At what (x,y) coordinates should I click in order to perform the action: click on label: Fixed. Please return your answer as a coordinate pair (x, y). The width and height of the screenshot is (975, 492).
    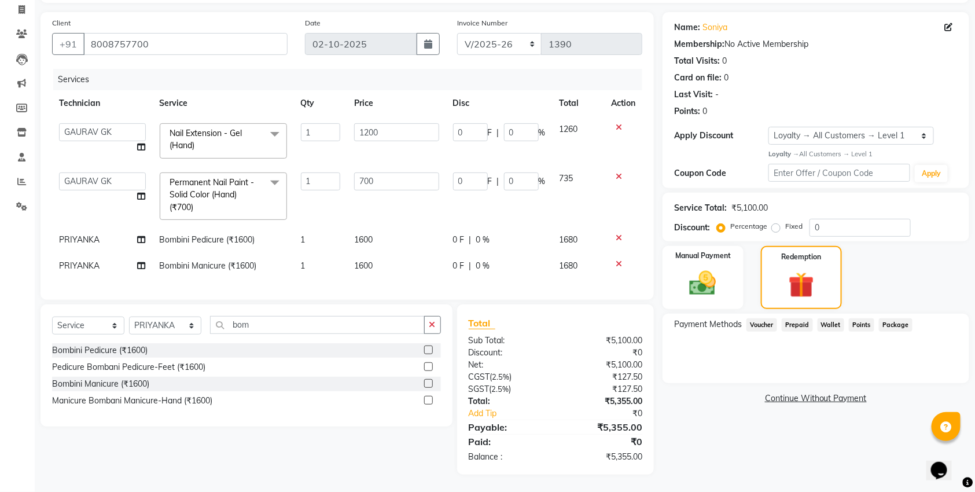
    Looking at the image, I should click on (794, 226).